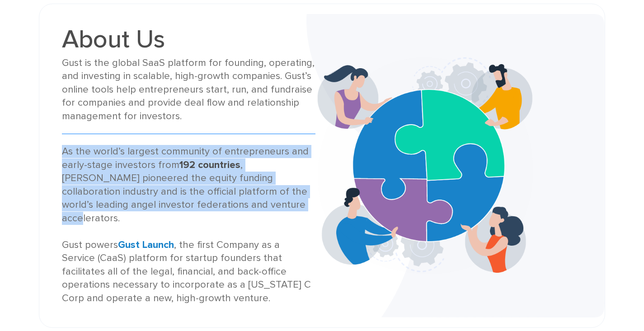 The width and height of the screenshot is (644, 331). I want to click on strong: 192 countries, so click(210, 165).